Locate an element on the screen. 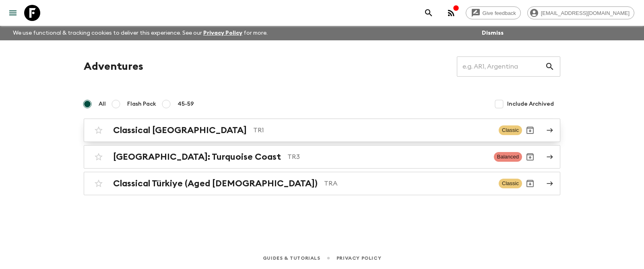  p: TRA is located at coordinates (408, 183).